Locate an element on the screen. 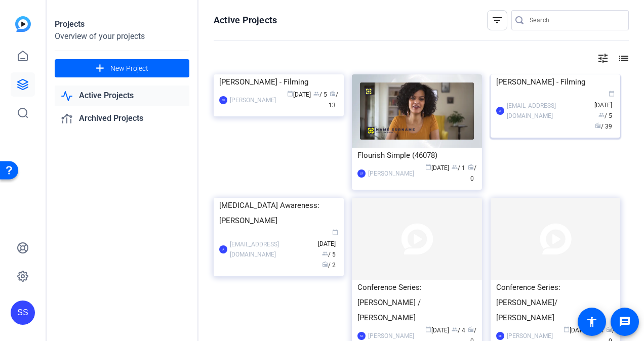 The height and width of the screenshot is (341, 644). span: / 13 is located at coordinates (333, 100).